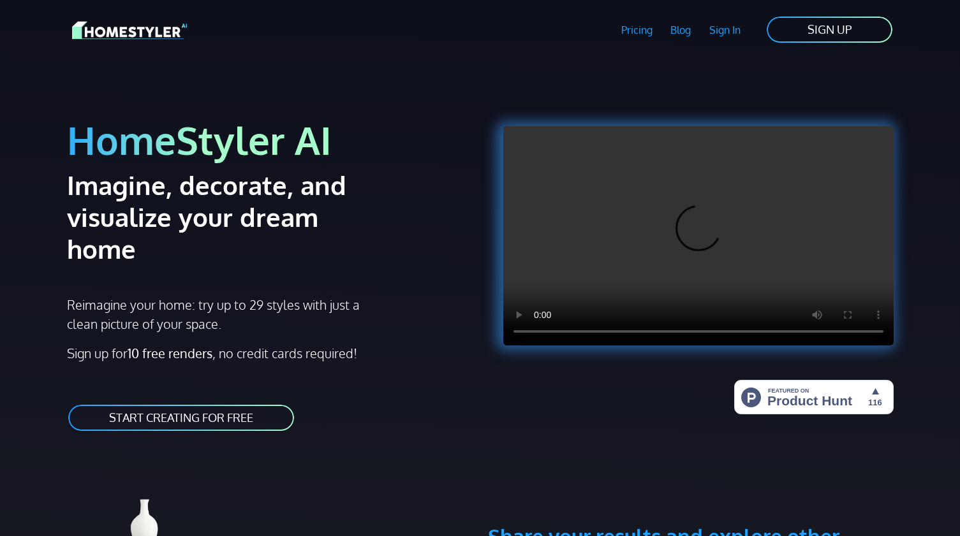  What do you see at coordinates (636, 30) in the screenshot?
I see `a: Pricing` at bounding box center [636, 30].